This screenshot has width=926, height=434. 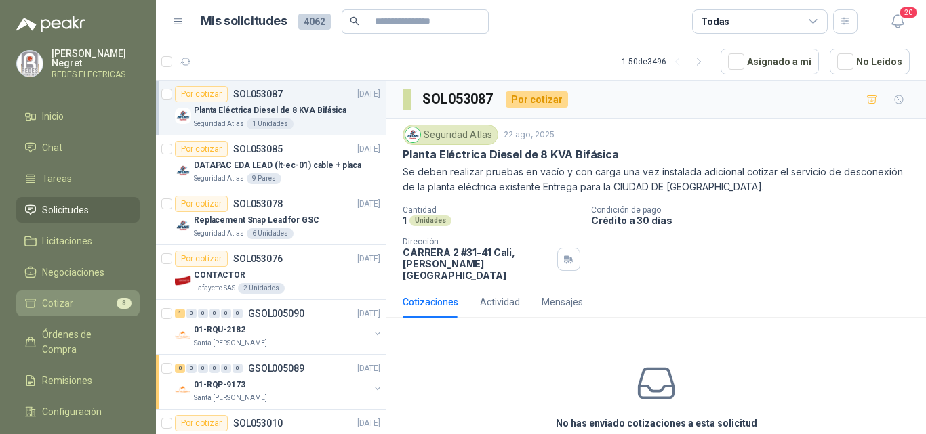 What do you see at coordinates (220, 330) in the screenshot?
I see `p: 01-RQU-2182` at bounding box center [220, 330].